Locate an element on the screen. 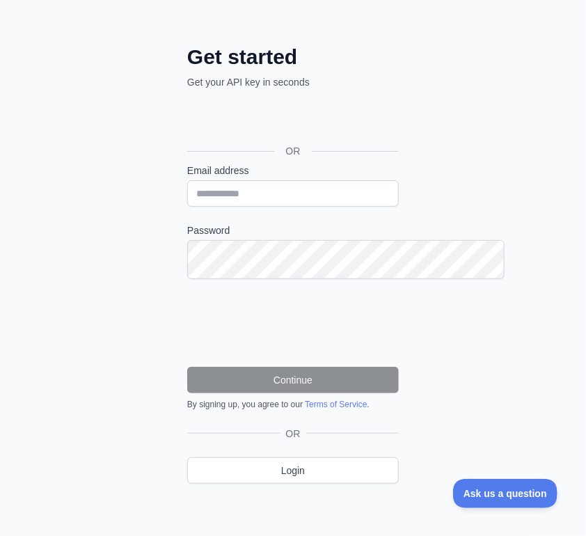 This screenshot has height=536, width=586. a: Login is located at coordinates (293, 471).